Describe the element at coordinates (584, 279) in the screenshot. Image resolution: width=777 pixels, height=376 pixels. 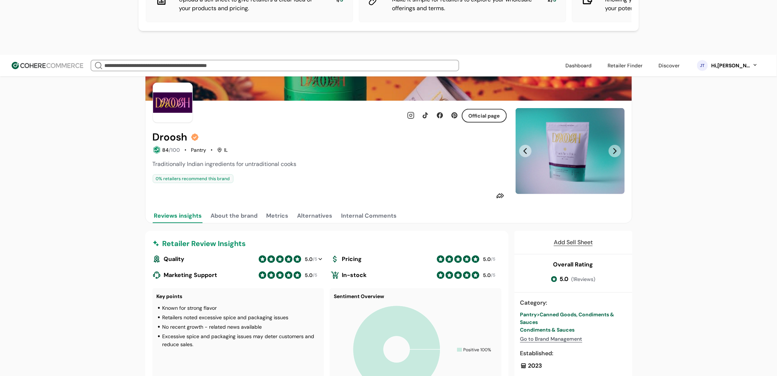
I see `span: ( 1 Reviews)` at that location.